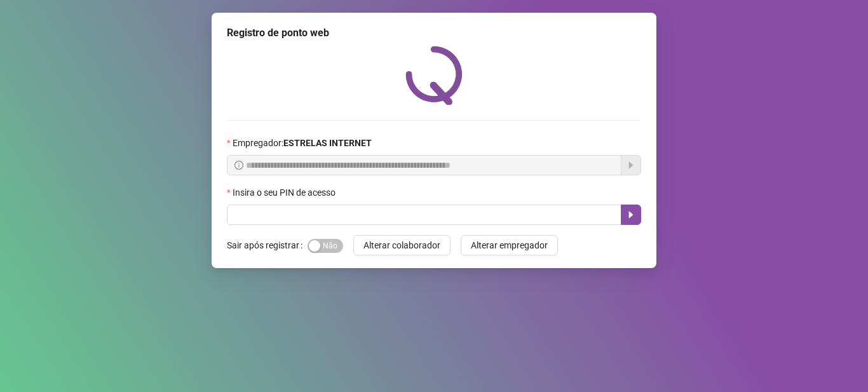 This screenshot has width=868, height=392. What do you see at coordinates (509, 245) in the screenshot?
I see `span: Alterar empregador` at bounding box center [509, 245].